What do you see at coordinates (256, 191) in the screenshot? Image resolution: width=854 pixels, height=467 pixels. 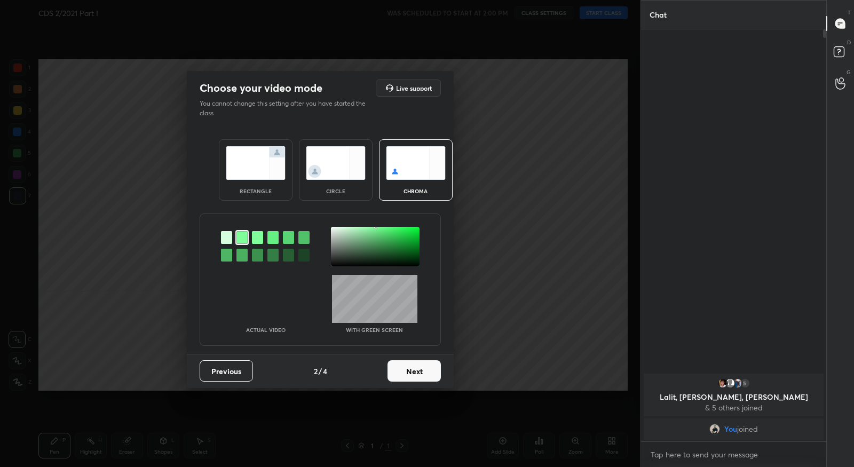 I see `div: rectangle` at bounding box center [256, 191].